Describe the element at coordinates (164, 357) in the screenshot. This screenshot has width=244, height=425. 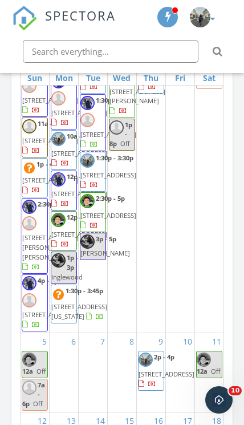
I see `span: 2p - 4p` at that location.